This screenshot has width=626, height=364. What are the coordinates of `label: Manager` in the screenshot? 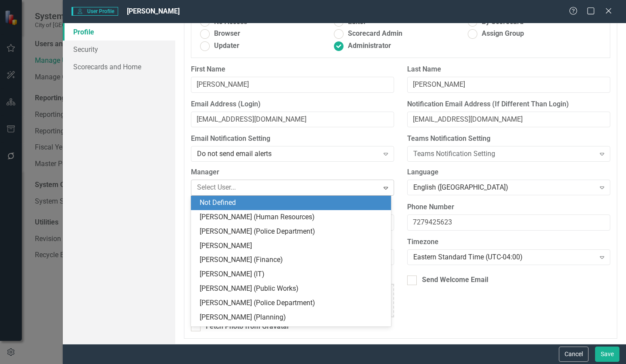 It's located at (292, 172).